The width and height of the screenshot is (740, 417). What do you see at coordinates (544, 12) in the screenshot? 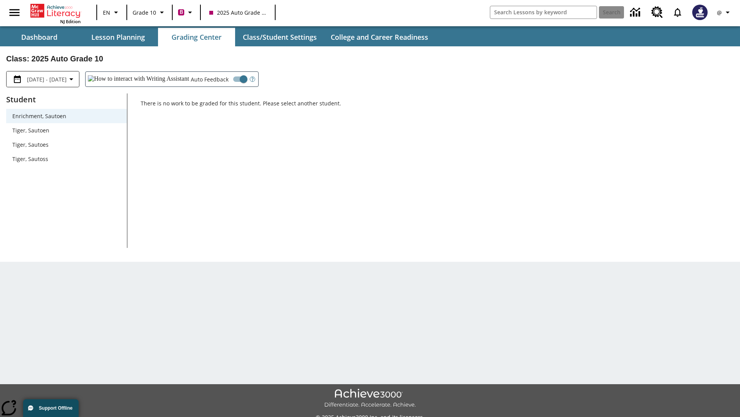
I see `input: search field` at bounding box center [544, 12].